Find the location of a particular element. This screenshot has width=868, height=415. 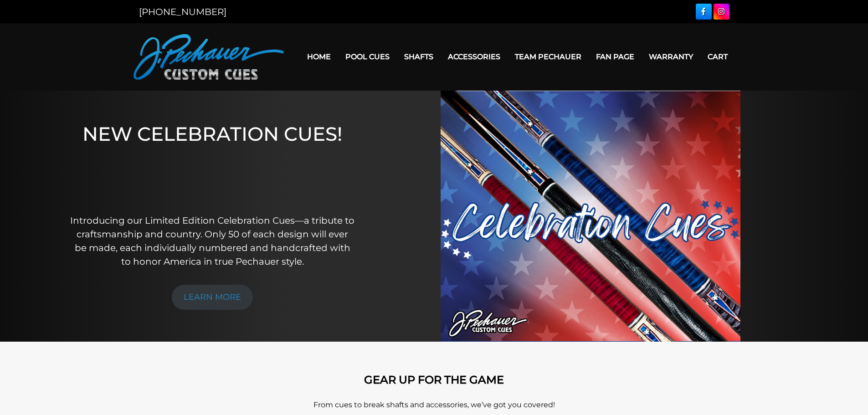

a: Home is located at coordinates (319, 56).